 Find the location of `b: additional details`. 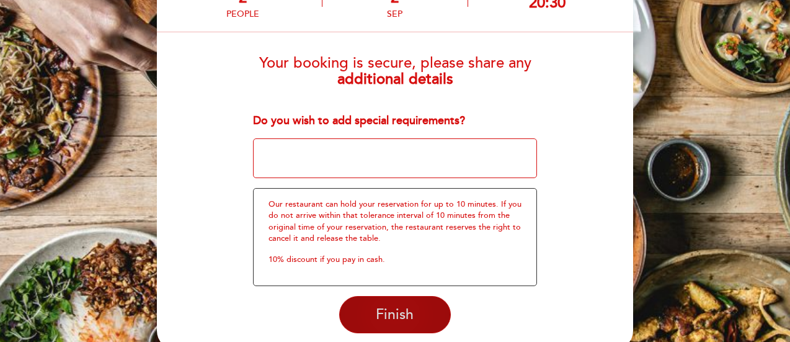

b: additional details is located at coordinates (395, 79).